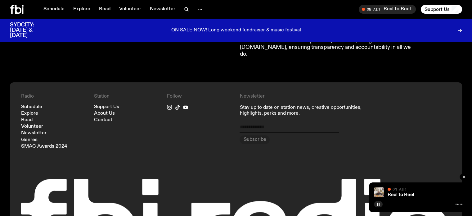  I want to click on a: Real to Reel, so click(401, 194).